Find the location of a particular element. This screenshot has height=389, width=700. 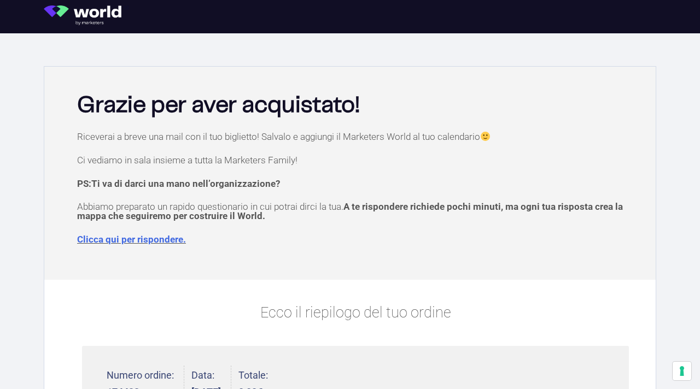

p: Ci vediamo in sala insieme a tutta la Marketers Family! is located at coordinates (355, 160).